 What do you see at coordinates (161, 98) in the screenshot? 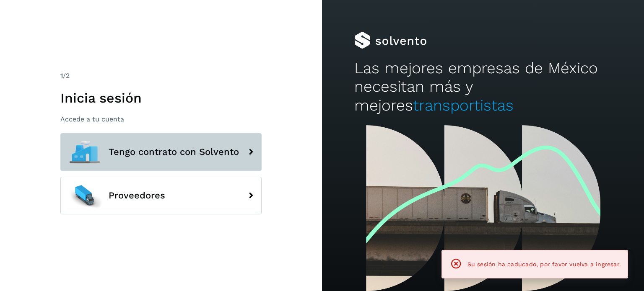
I see `h1: Inicia sesión` at bounding box center [161, 98].